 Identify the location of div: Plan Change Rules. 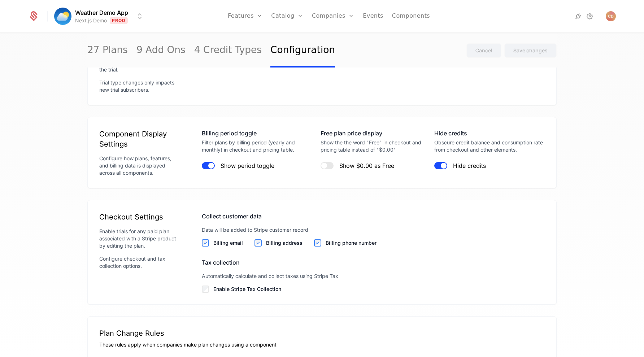
(322, 333).